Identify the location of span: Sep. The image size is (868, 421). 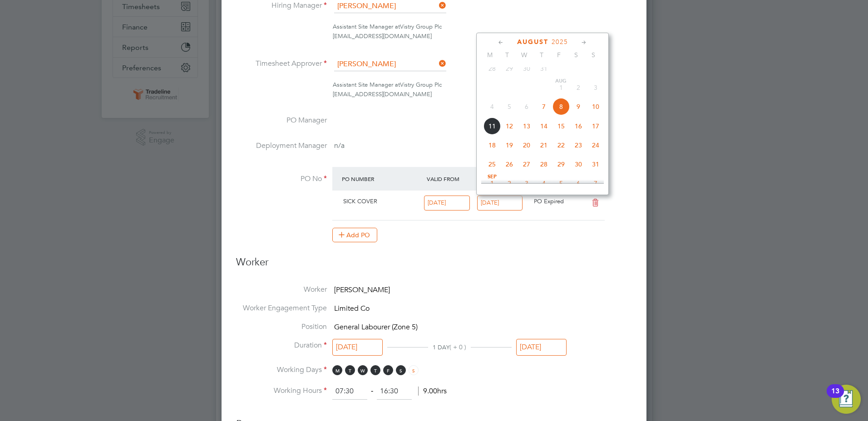
(492, 177).